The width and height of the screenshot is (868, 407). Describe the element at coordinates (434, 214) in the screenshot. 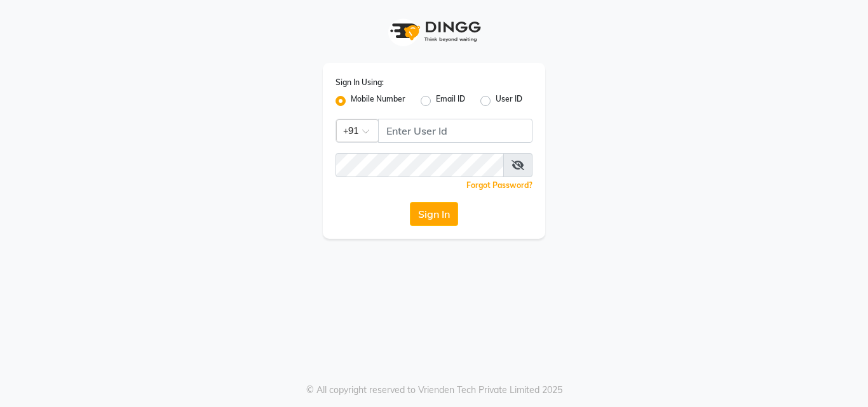

I see `button: Sign In` at that location.